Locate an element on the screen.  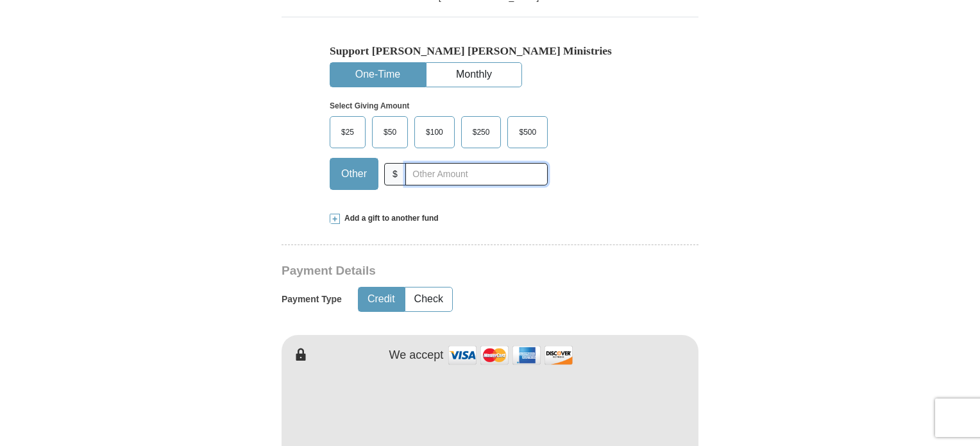
span: $100 is located at coordinates (435, 132).